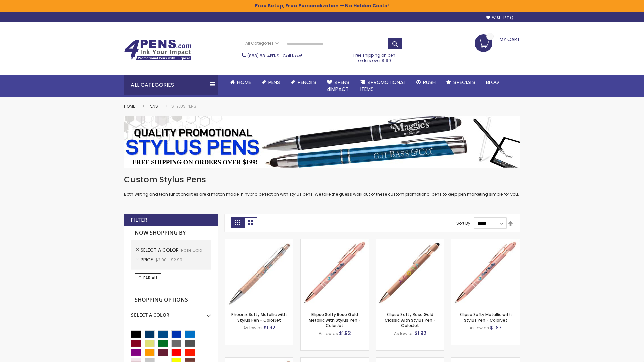 This screenshot has height=362, width=644. I want to click on span: Rose Gold, so click(191, 251).